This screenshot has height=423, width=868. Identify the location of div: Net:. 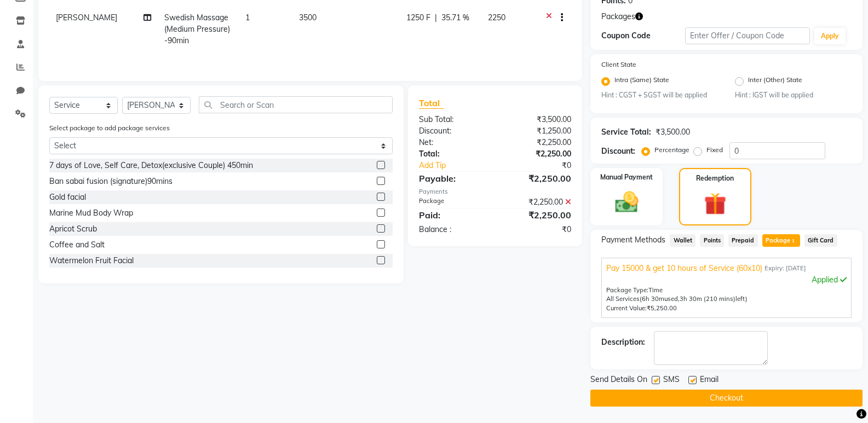
(453, 143).